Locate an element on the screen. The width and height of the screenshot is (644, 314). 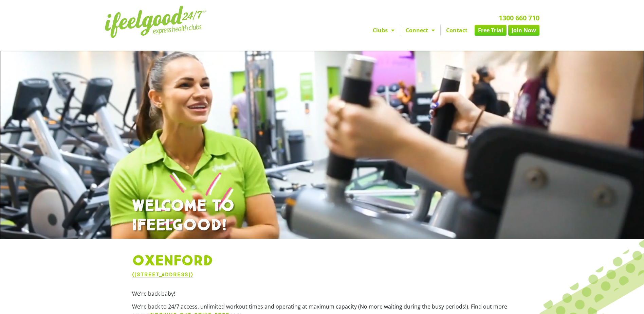
h1: Oxenford is located at coordinates (322, 262).